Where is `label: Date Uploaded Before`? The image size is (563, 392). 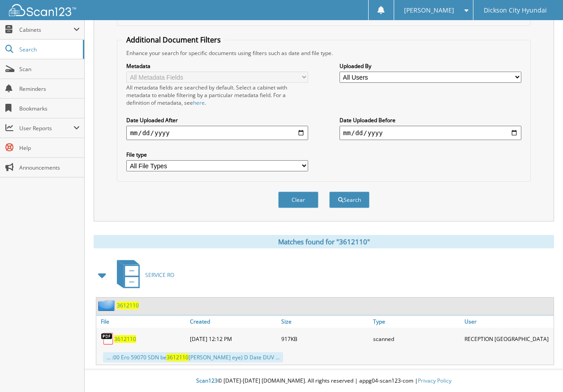 label: Date Uploaded Before is located at coordinates (430, 120).